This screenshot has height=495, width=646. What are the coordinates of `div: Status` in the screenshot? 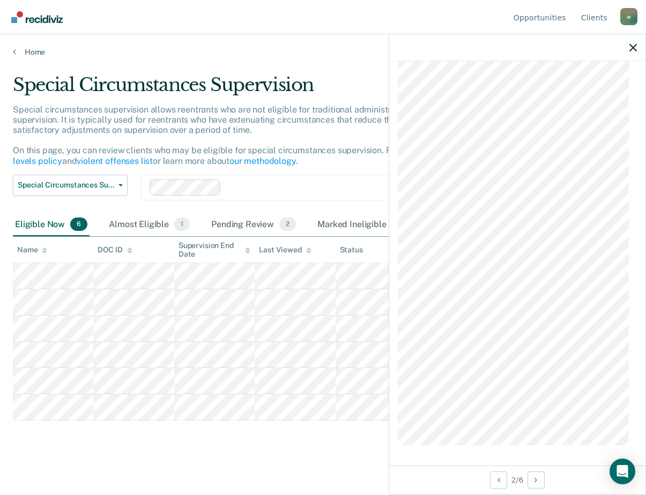 It's located at (351, 250).